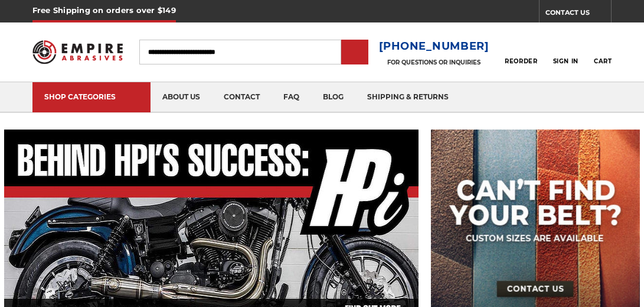 The image size is (644, 307). What do you see at coordinates (521, 61) in the screenshot?
I see `span: Reorder` at bounding box center [521, 61].